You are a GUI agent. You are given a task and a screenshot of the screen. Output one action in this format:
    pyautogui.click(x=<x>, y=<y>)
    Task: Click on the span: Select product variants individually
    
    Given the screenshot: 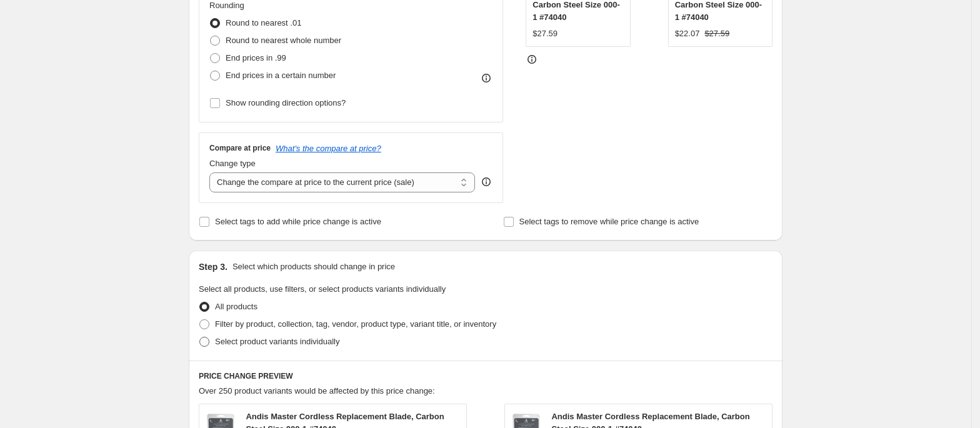 What is the action you would take?
    pyautogui.click(x=277, y=342)
    